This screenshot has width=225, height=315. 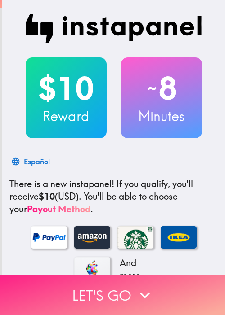 What do you see at coordinates (58, 209) in the screenshot?
I see `a: Payout Method` at bounding box center [58, 209].